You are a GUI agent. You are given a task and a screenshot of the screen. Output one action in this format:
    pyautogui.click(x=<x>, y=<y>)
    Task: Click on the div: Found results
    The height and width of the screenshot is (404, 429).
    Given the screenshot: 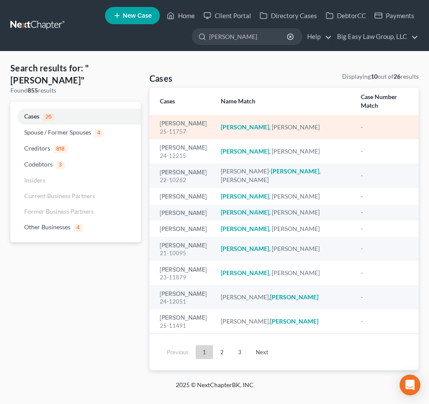 What is the action you would take?
    pyautogui.click(x=76, y=90)
    